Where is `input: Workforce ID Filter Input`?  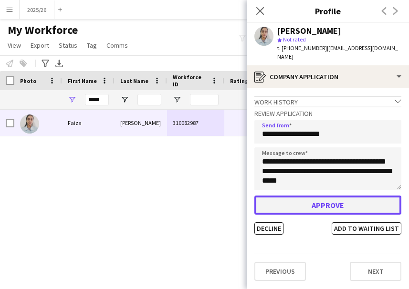 input: Workforce ID Filter Input is located at coordinates (204, 100).